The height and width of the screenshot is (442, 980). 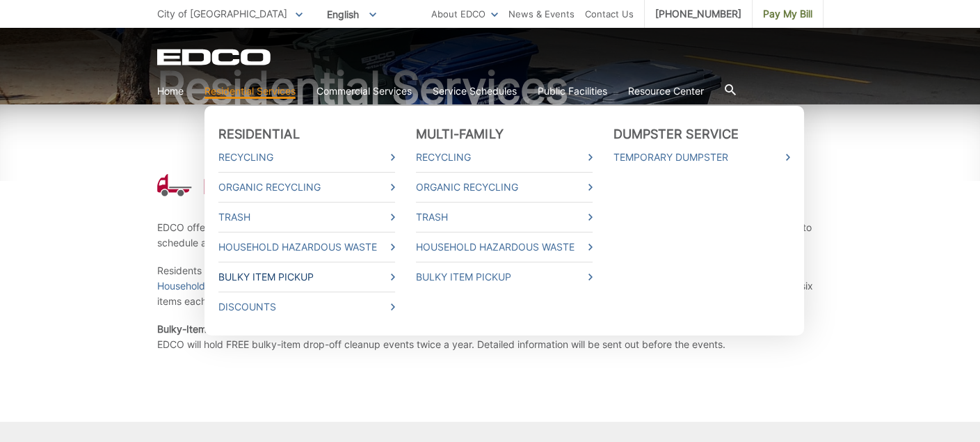 I want to click on p: EDCO will hold FREE bulky-item drop-off cleanup events twice a year. Detailed information will be..., so click(x=491, y=337).